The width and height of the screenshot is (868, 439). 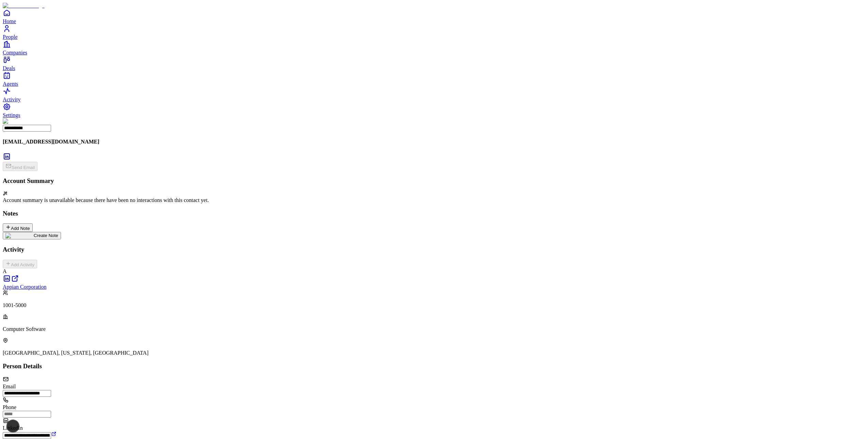 What do you see at coordinates (20, 166) in the screenshot?
I see `button: Send Email` at bounding box center [20, 166].